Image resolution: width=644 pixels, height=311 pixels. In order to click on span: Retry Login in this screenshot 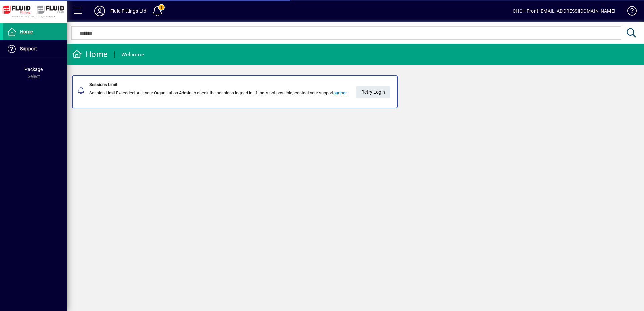, I will do `click(373, 92)`.